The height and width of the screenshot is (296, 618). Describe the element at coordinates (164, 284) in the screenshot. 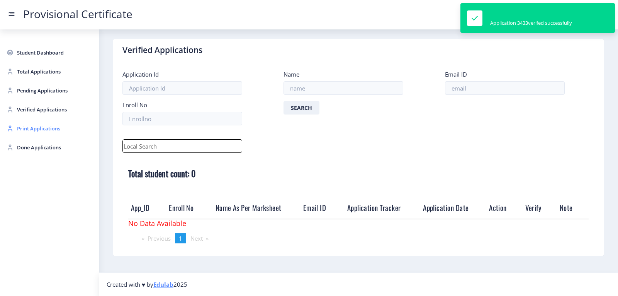

I see `a: Edulab` at that location.